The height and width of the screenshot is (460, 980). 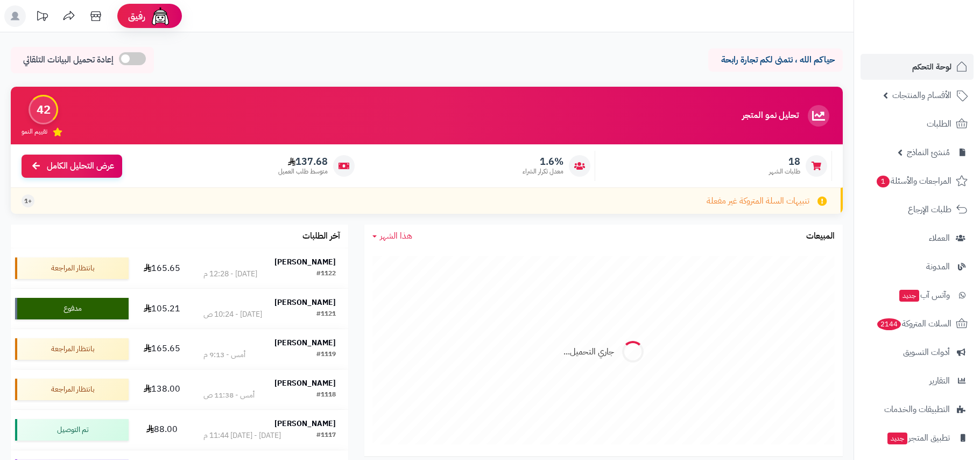 What do you see at coordinates (80, 166) in the screenshot?
I see `span: عرض التحليل الكامل` at bounding box center [80, 166].